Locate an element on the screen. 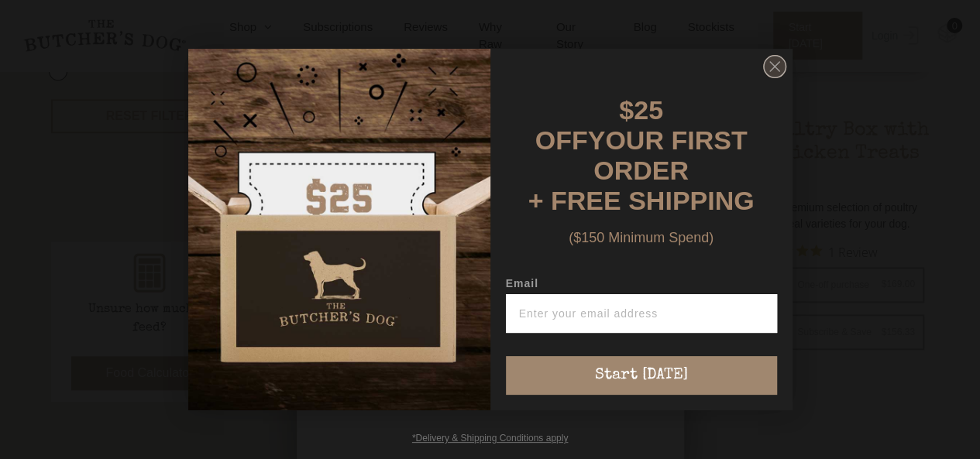  img: d0d537dc-5429-4832-8318-9955428ea0a1.jpeg is located at coordinates (339, 230).